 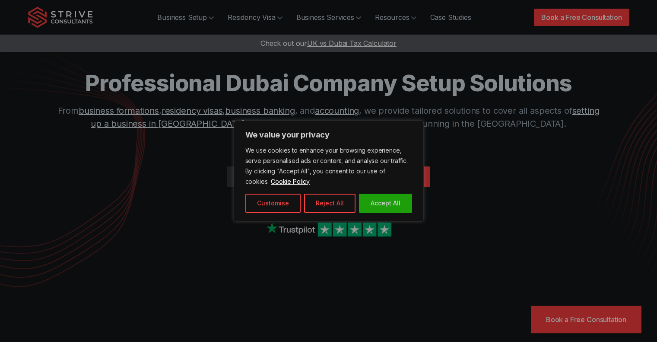 I want to click on p: We value your privacy, so click(x=329, y=135).